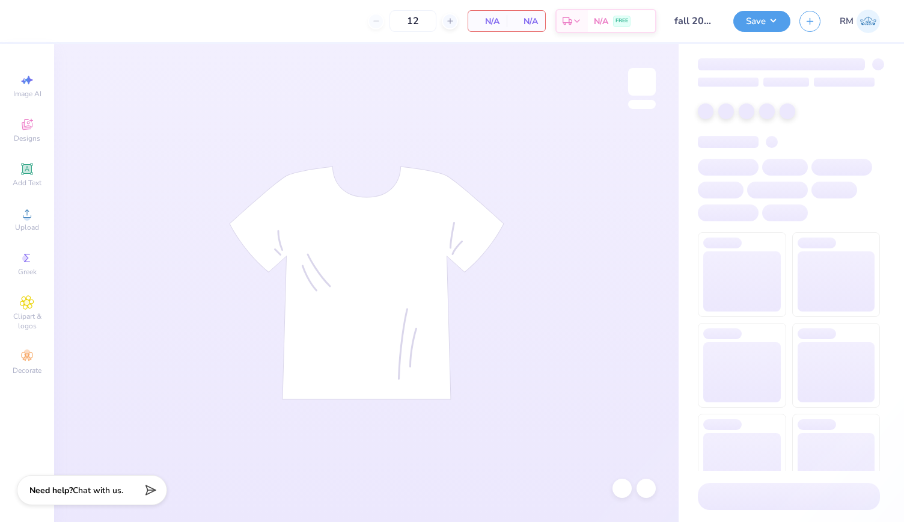 The image size is (904, 522). Describe the element at coordinates (98, 490) in the screenshot. I see `span: Chat with us.` at that location.